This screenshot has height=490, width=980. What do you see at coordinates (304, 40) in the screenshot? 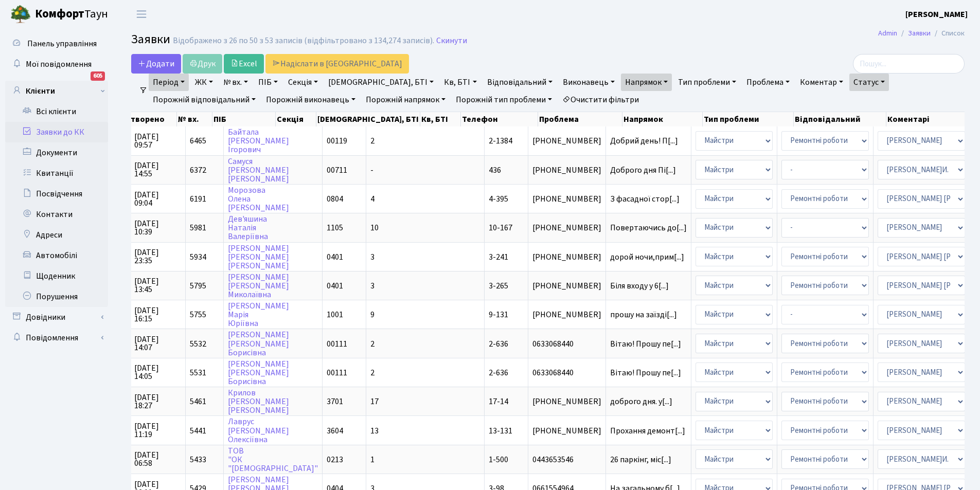
I see `div: Відображено з 26 по 50 з 53 записів (відфільтровано з 134,274 записів).` at bounding box center [304, 40].